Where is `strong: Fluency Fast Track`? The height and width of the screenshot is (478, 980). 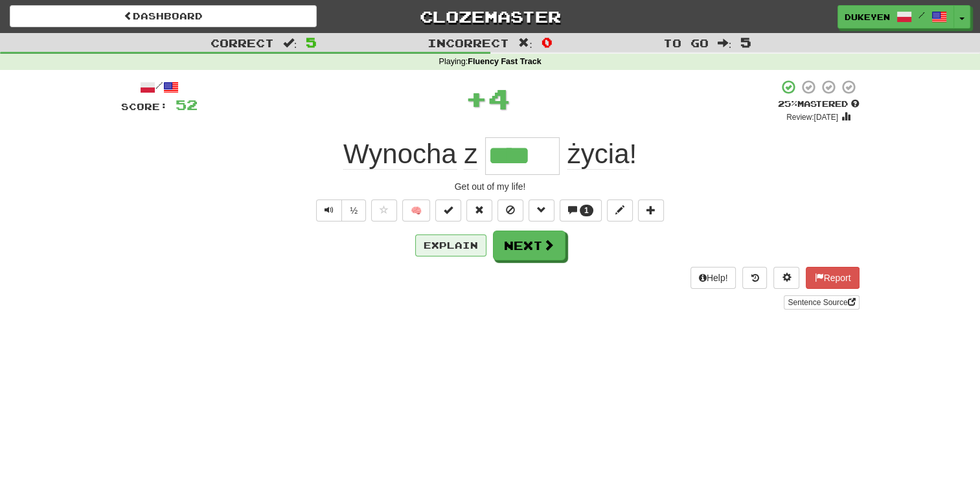
strong: Fluency Fast Track is located at coordinates (504, 61).